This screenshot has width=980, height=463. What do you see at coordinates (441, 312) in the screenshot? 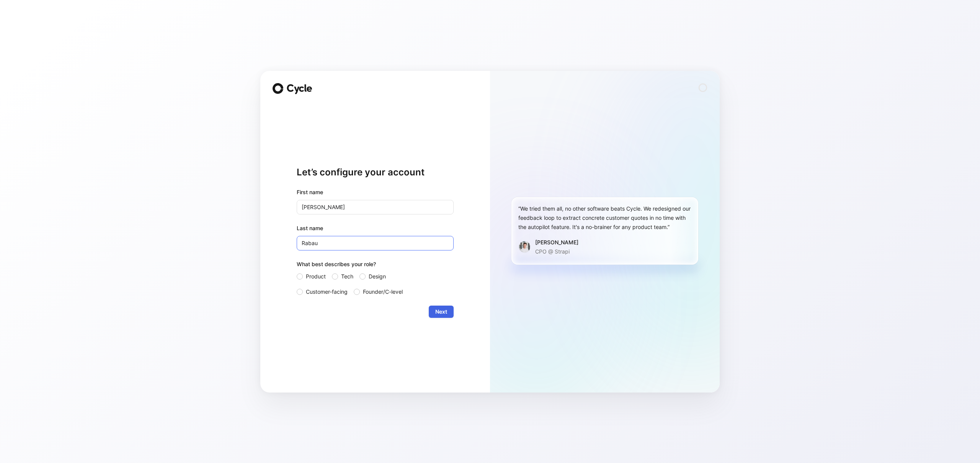
I see `span: Next` at bounding box center [441, 312].